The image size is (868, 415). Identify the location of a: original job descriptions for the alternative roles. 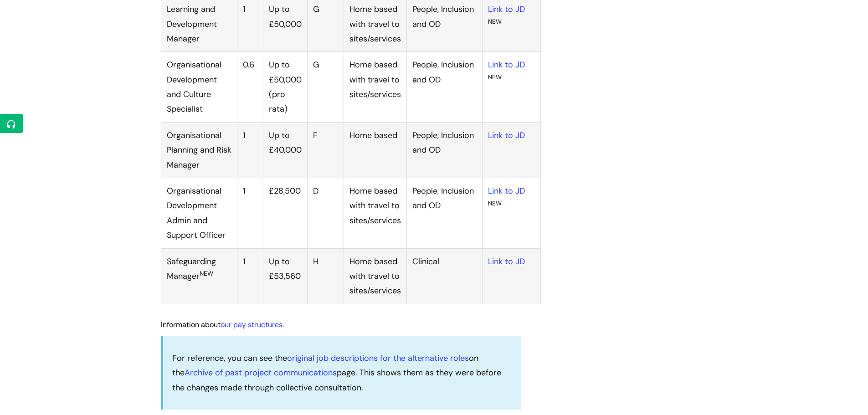
(378, 358).